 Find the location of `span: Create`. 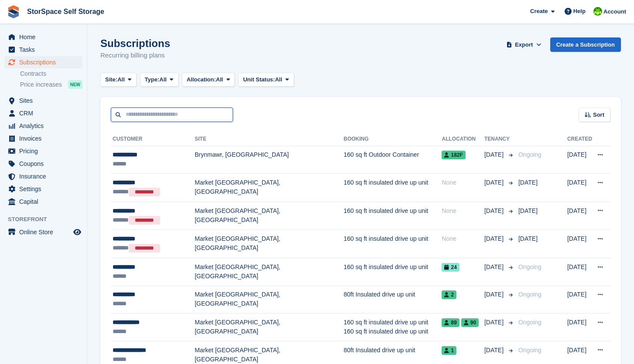

span: Create is located at coordinates (539, 12).